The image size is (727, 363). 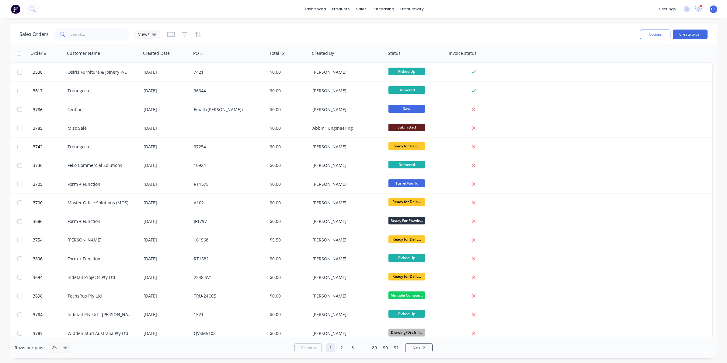 What do you see at coordinates (353, 348) in the screenshot?
I see `a: Page 3` at bounding box center [353, 348].